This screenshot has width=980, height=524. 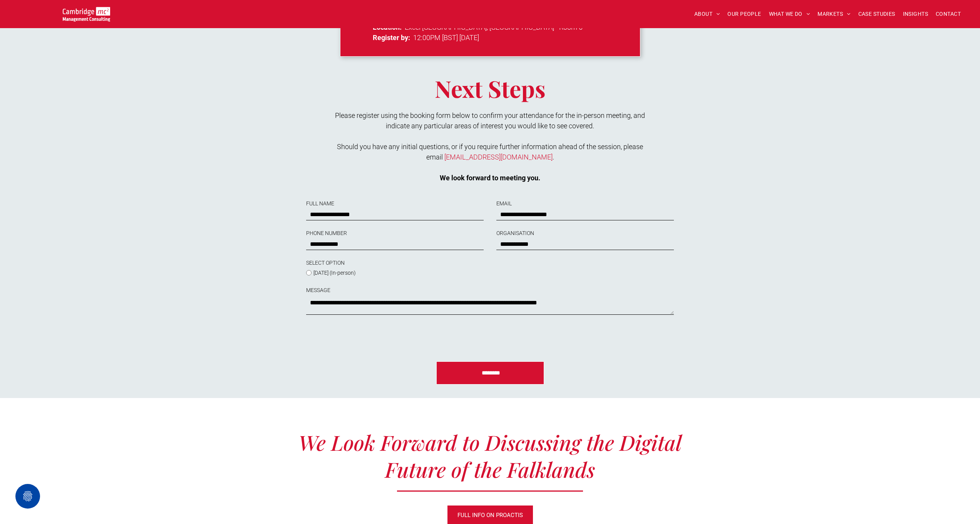 What do you see at coordinates (947, 14) in the screenshot?
I see `a: CONTACT` at bounding box center [947, 14].